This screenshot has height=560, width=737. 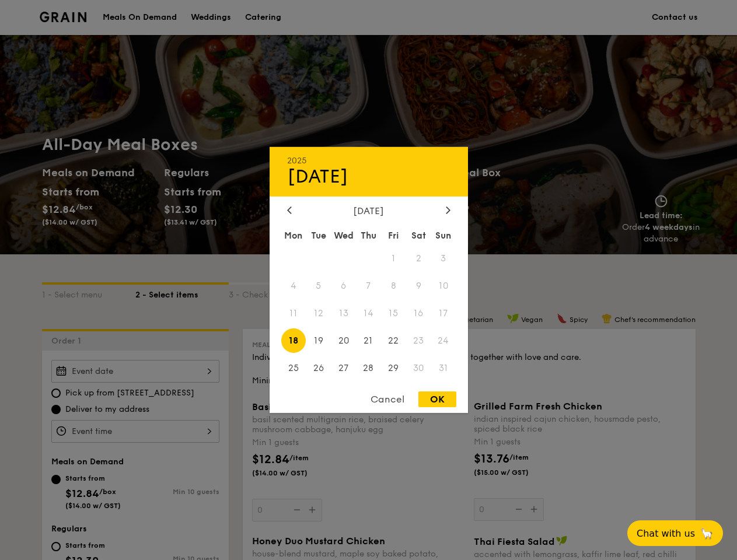 I want to click on span: 6, so click(x=343, y=286).